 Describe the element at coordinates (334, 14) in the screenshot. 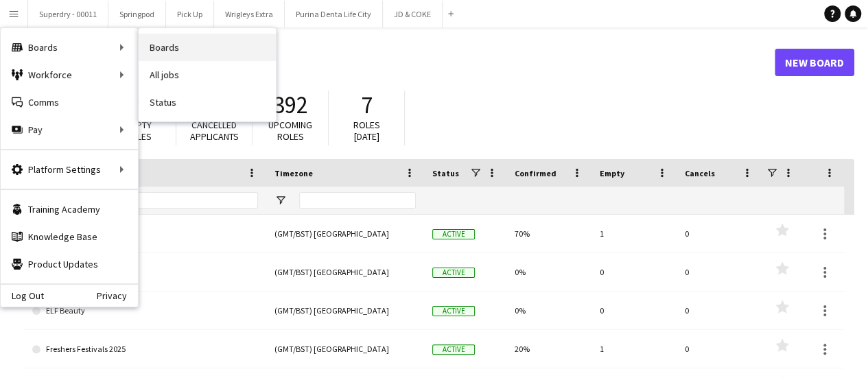

I see `button: Purina Denta Life City` at that location.